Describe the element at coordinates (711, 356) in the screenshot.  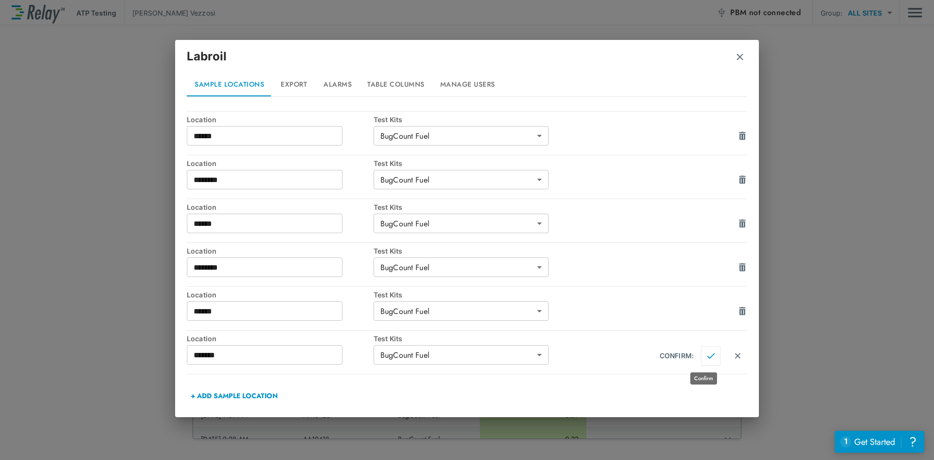
I see `button: Confirm` at that location.